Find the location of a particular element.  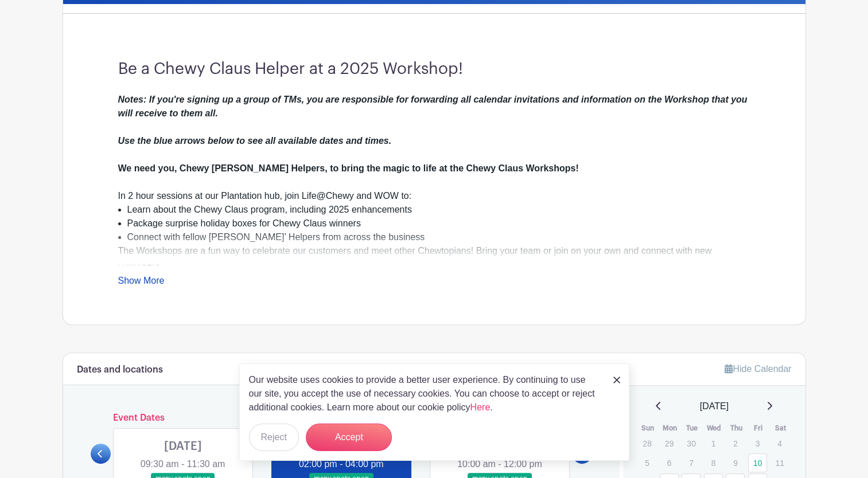

h6: Dates and locations is located at coordinates (120, 370).